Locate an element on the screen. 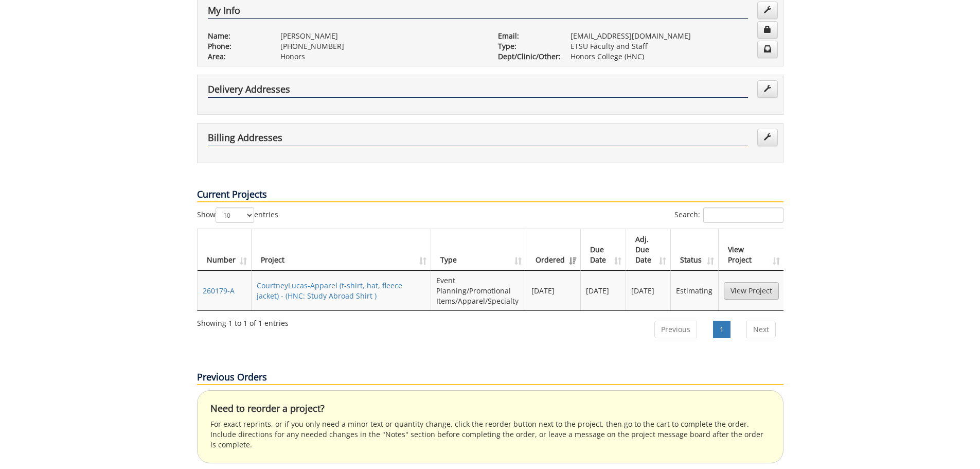 The height and width of the screenshot is (469, 980). a: Previous is located at coordinates (676, 329).